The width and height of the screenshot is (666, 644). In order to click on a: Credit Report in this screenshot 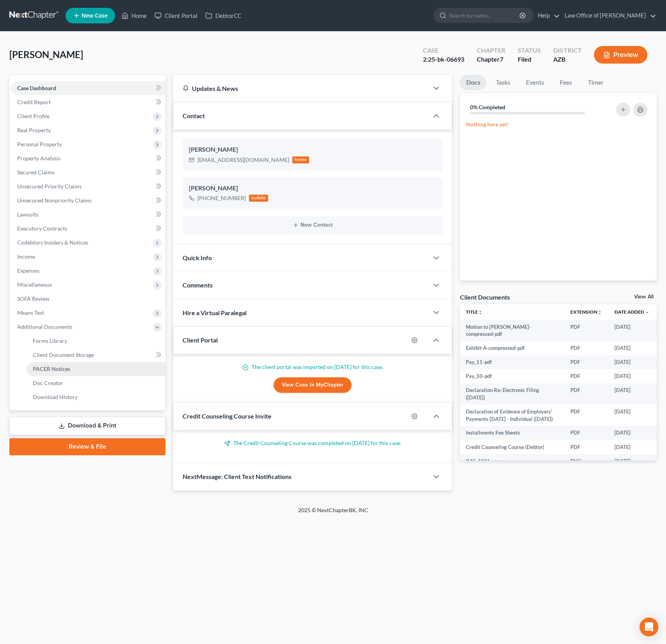, I will do `click(88, 102)`.